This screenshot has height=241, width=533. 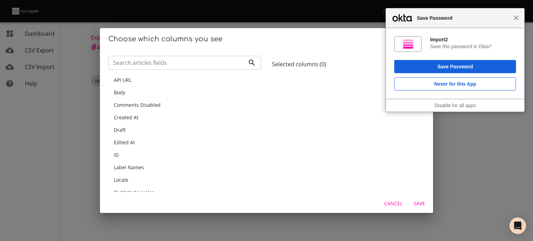 What do you see at coordinates (185, 143) in the screenshot?
I see `div: Edited At` at bounding box center [185, 143].